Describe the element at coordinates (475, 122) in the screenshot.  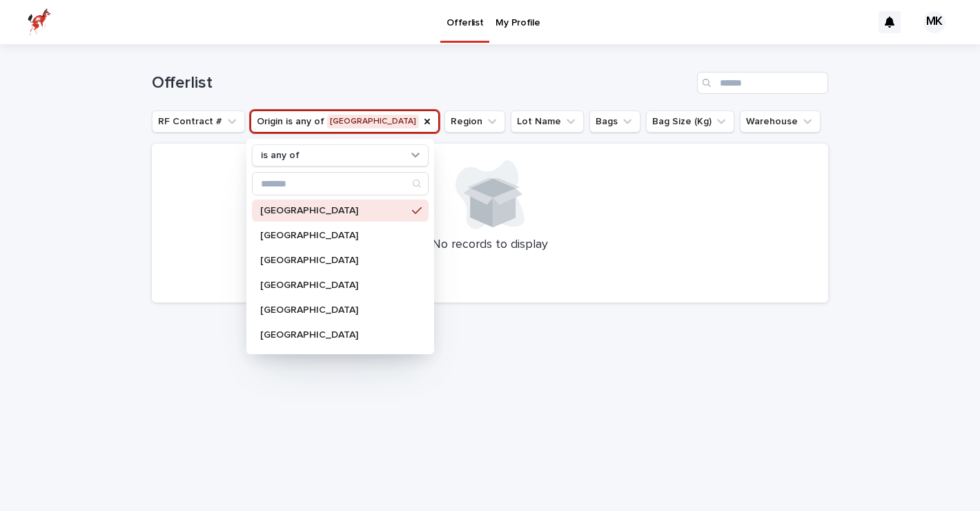
I see `button: Region` at that location.